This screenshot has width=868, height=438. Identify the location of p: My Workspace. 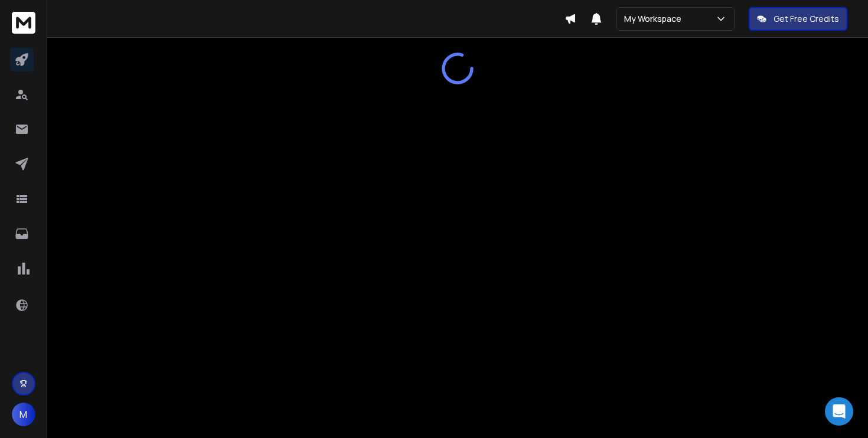
(655, 19).